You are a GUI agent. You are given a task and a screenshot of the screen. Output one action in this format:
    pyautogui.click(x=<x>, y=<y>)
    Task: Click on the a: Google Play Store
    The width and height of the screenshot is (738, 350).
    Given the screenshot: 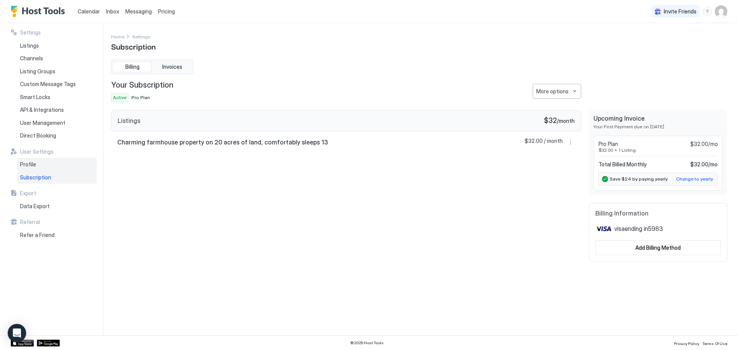 What is the action you would take?
    pyautogui.click(x=48, y=343)
    